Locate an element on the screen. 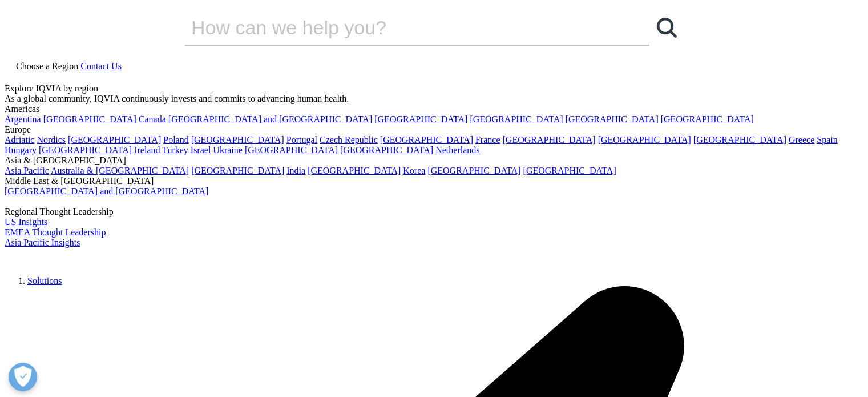 The width and height of the screenshot is (868, 397). a: Asia Pacific Insights is located at coordinates (42, 242).